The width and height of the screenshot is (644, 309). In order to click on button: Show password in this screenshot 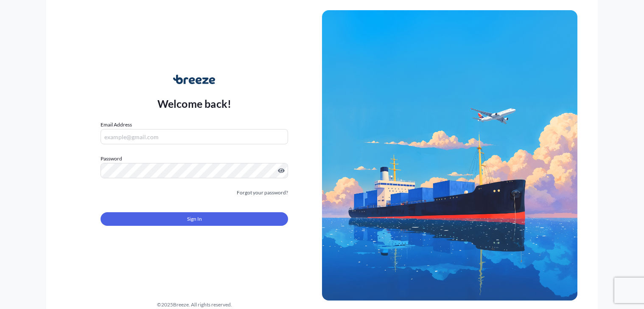, I will do `click(281, 171)`.